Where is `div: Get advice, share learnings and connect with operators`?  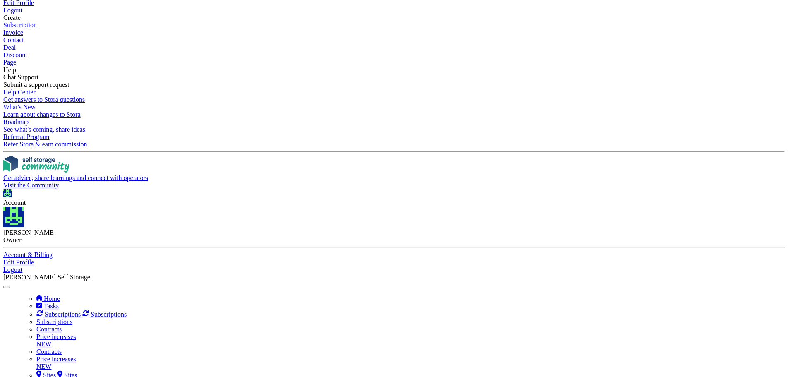
div: Get advice, share learnings and connect with operators is located at coordinates (394, 178).